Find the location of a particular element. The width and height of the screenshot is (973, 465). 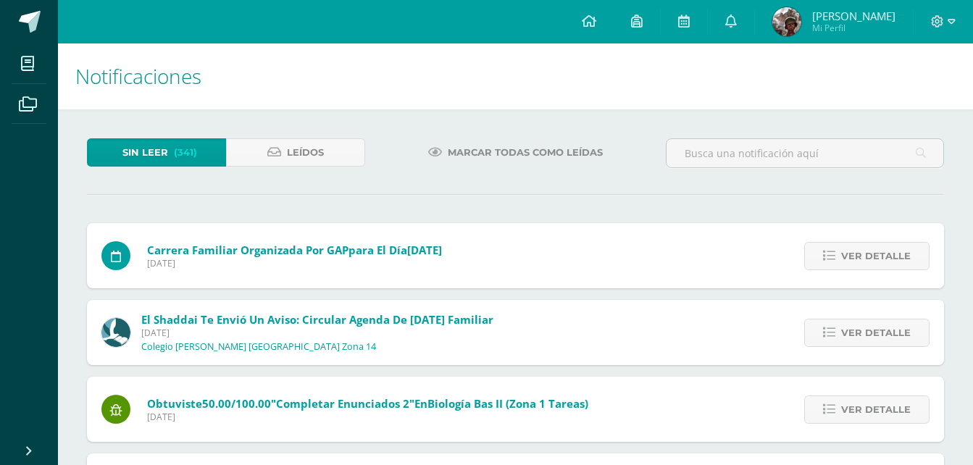

span: (341) is located at coordinates (186, 152).